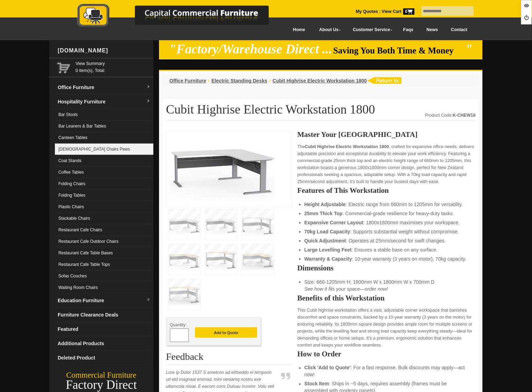 This screenshot has height=392, width=532. I want to click on span: 0, so click(409, 12).